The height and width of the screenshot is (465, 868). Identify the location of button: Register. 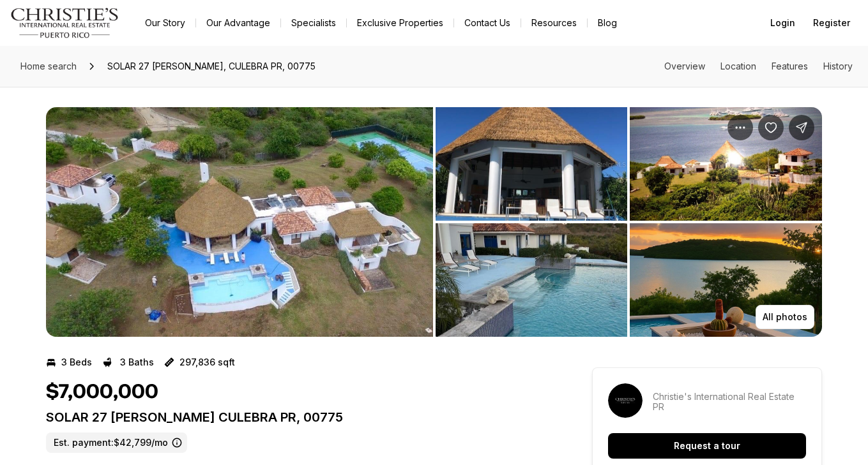
(831, 23).